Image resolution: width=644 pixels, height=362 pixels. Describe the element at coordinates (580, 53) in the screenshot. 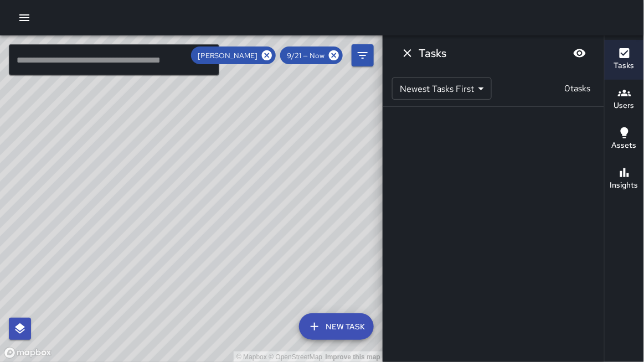

I see `button: Blur` at that location.